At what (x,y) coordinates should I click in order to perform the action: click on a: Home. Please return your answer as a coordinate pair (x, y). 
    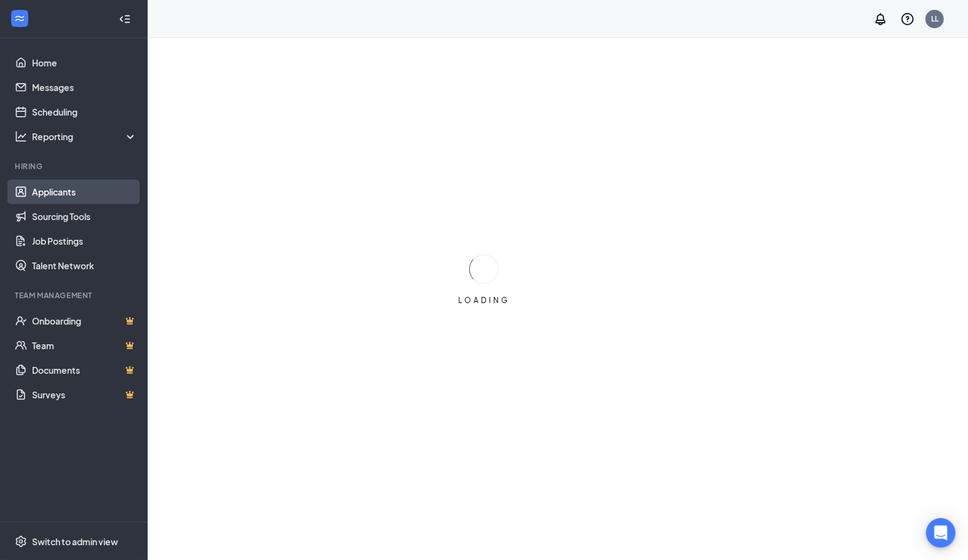
    Looking at the image, I should click on (84, 62).